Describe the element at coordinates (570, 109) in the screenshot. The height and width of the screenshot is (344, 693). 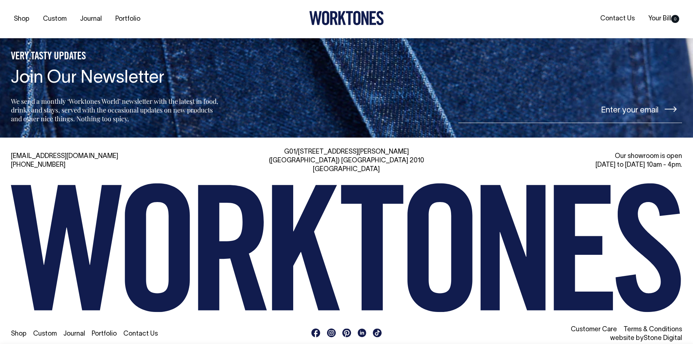
I see `input: Enter your email` at that location.